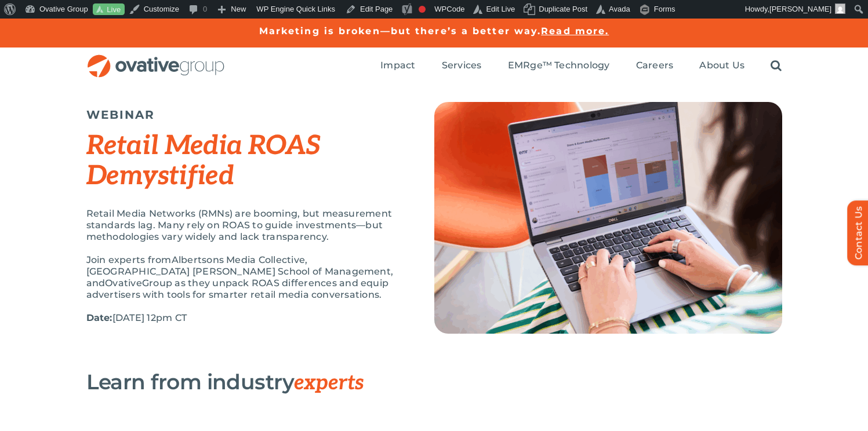 This screenshot has width=868, height=431. I want to click on a: Services, so click(462, 66).